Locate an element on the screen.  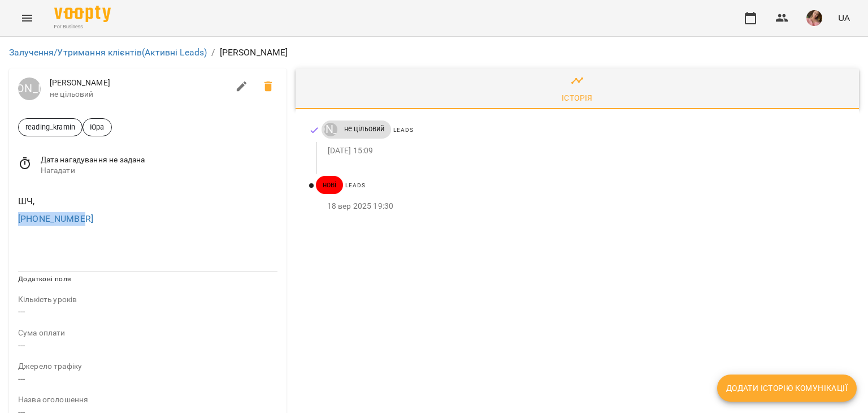
button: Menu is located at coordinates (27, 18).